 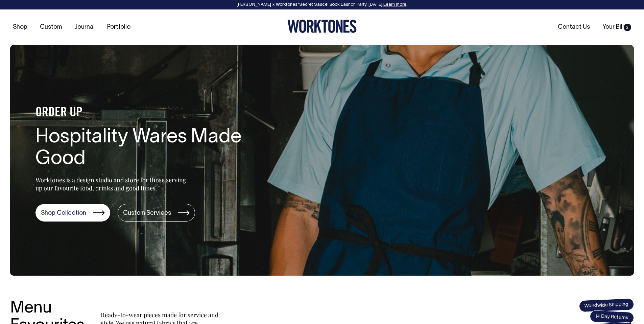 I want to click on span: 2, so click(x=627, y=27).